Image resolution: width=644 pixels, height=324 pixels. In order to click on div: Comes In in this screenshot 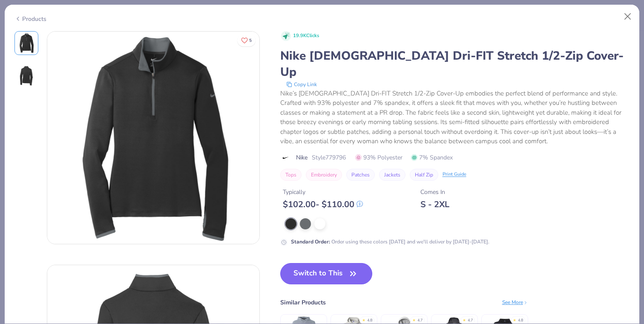, I will do `click(435, 192)`.